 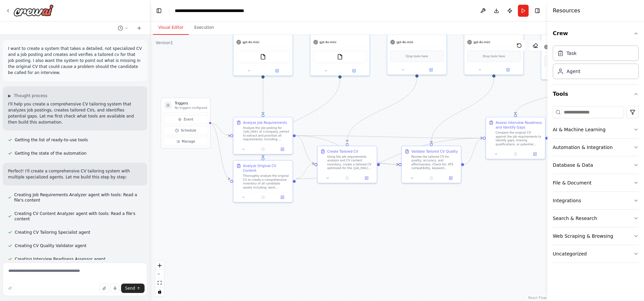 What do you see at coordinates (595, 33) in the screenshot?
I see `button: Crew` at bounding box center [595, 33].